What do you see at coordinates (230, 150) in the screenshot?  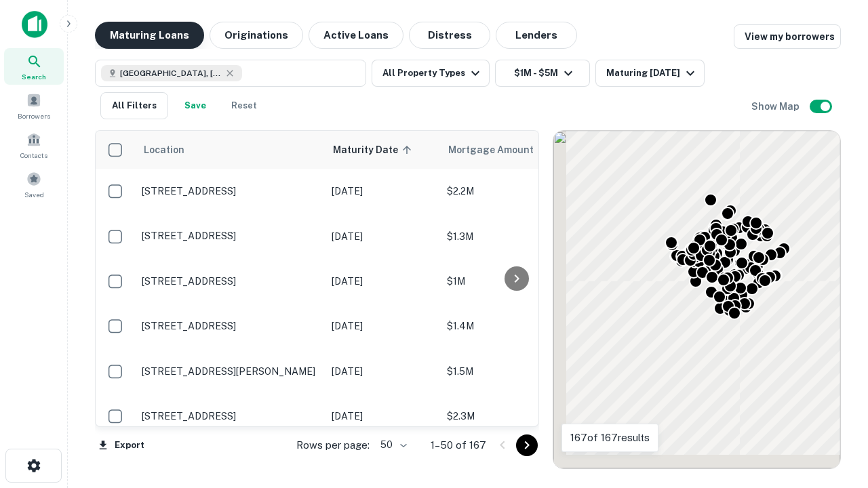 I see `th: Location` at bounding box center [230, 150].